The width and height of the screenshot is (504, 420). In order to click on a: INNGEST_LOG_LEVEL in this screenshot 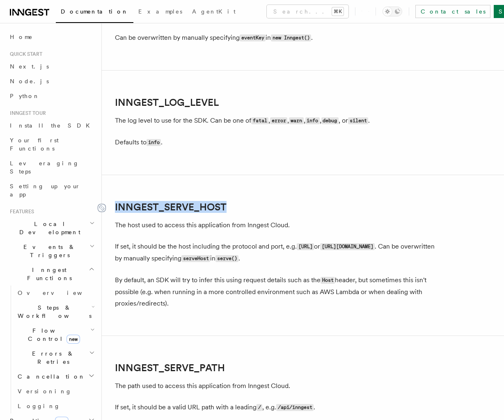, I will do `click(167, 102)`.